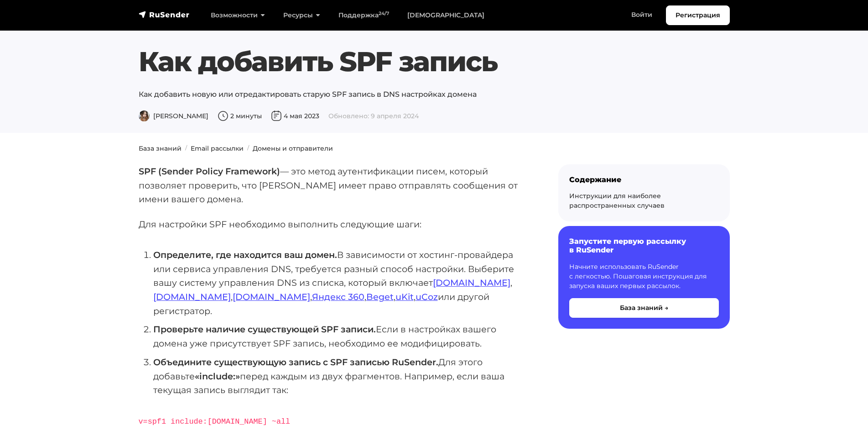 The image size is (868, 436). Describe the element at coordinates (427, 296) in the screenshot. I see `a: uCoz` at that location.